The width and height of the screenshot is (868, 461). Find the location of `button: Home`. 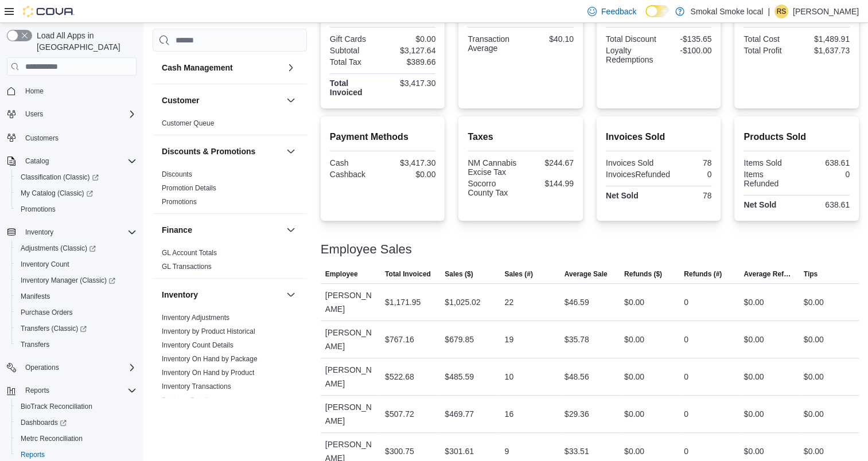

button: Home is located at coordinates (72, 91).